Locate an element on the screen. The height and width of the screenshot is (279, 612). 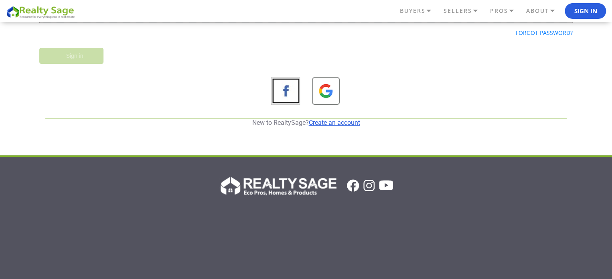
img: REALTY SAGE is located at coordinates (42, 12).